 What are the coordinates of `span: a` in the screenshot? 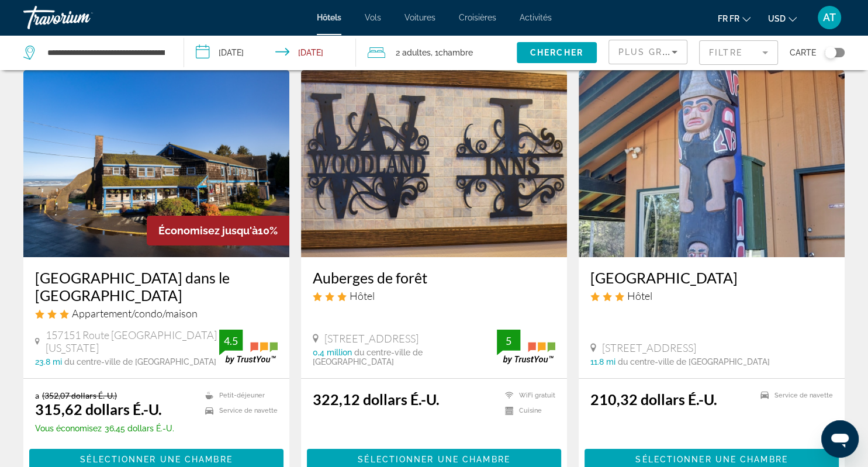 It's located at (37, 395).